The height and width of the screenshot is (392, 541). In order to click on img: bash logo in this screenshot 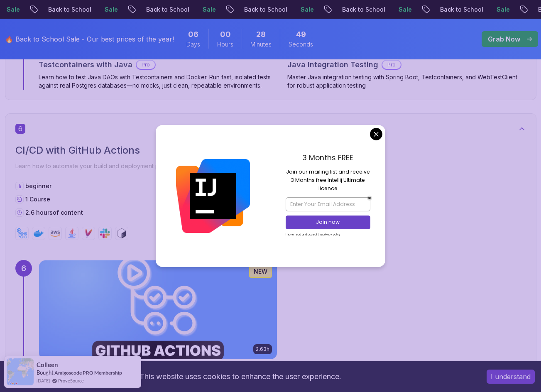, I will do `click(121, 233)`.